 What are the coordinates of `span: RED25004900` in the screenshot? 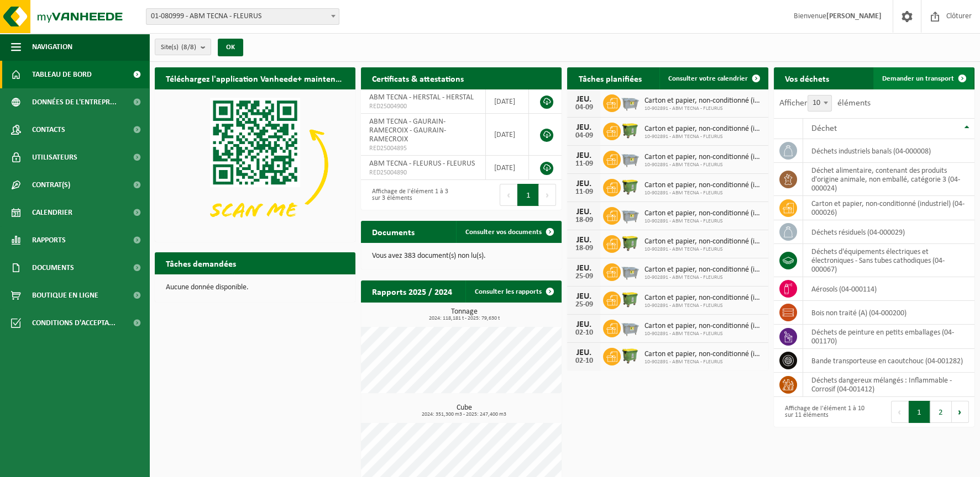 It's located at (423, 107).